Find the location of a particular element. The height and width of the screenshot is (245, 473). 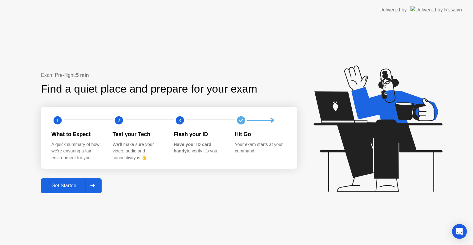

text: 1 is located at coordinates (58, 120).